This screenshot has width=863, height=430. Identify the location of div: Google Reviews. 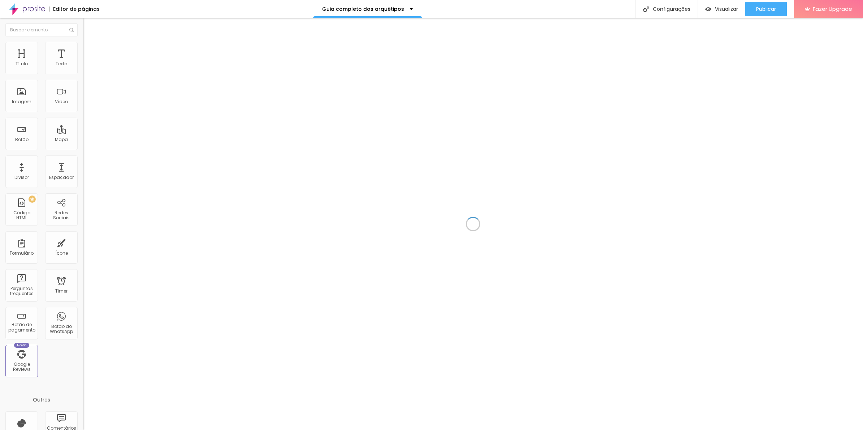
(21, 367).